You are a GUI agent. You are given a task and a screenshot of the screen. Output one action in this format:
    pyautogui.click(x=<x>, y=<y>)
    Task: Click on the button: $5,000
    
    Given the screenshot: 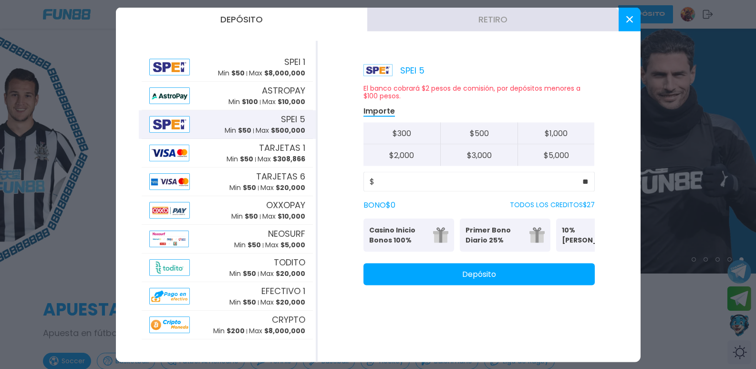 What is the action you would take?
    pyautogui.click(x=556, y=155)
    